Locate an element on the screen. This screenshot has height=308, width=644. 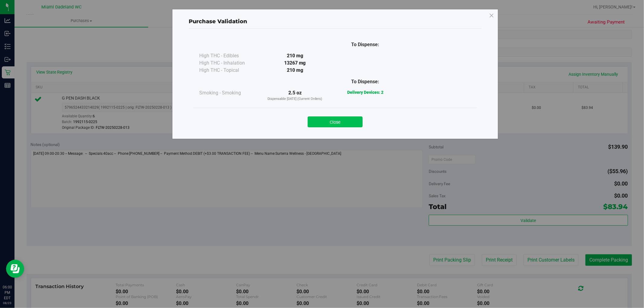
div: High THC - Edibles is located at coordinates (229, 56).